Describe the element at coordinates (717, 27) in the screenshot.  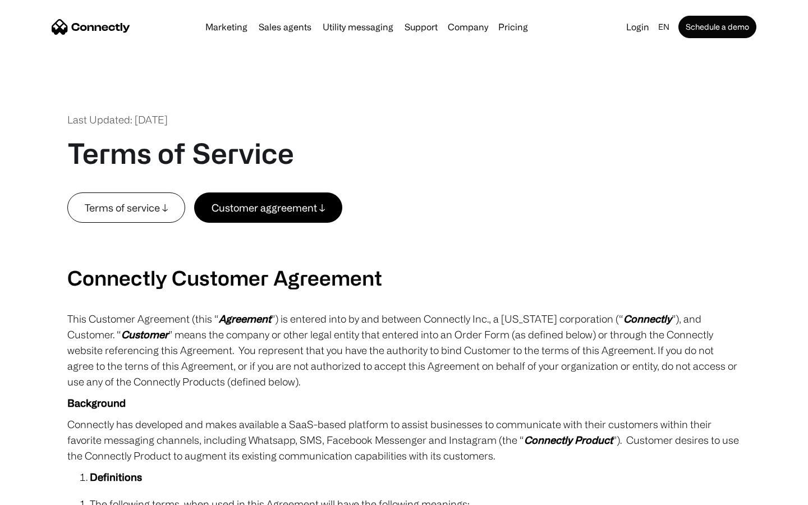
I see `a: Schedule a demo` at that location.